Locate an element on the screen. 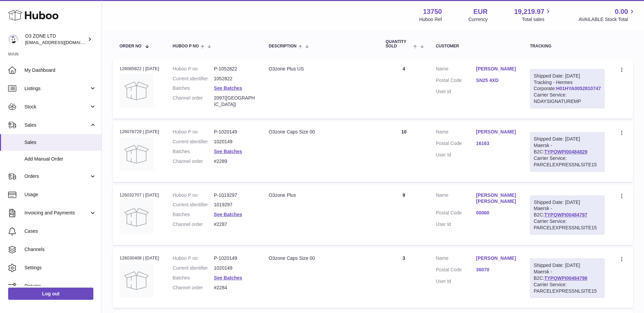 The image size is (644, 313). span: Channels is located at coordinates (60, 250).